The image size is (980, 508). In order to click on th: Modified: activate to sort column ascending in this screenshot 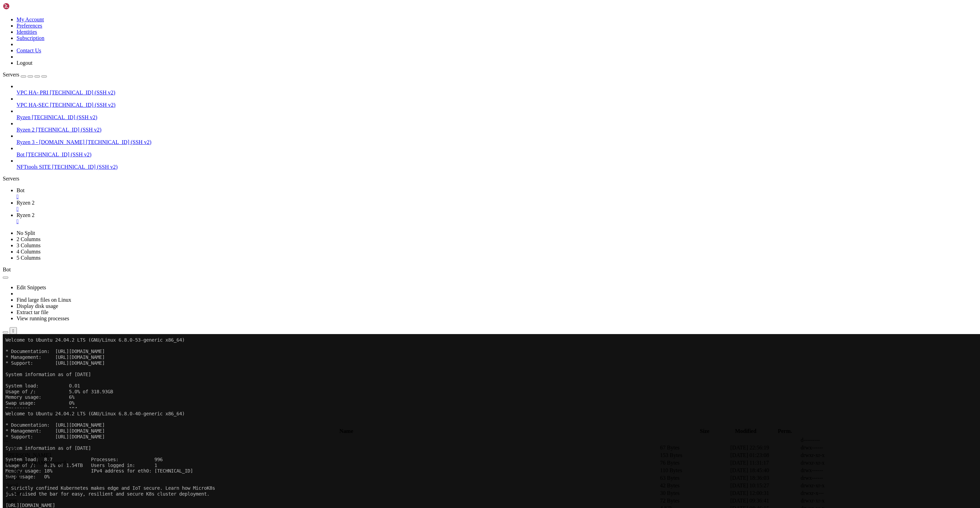, I will do `click(746, 431)`.